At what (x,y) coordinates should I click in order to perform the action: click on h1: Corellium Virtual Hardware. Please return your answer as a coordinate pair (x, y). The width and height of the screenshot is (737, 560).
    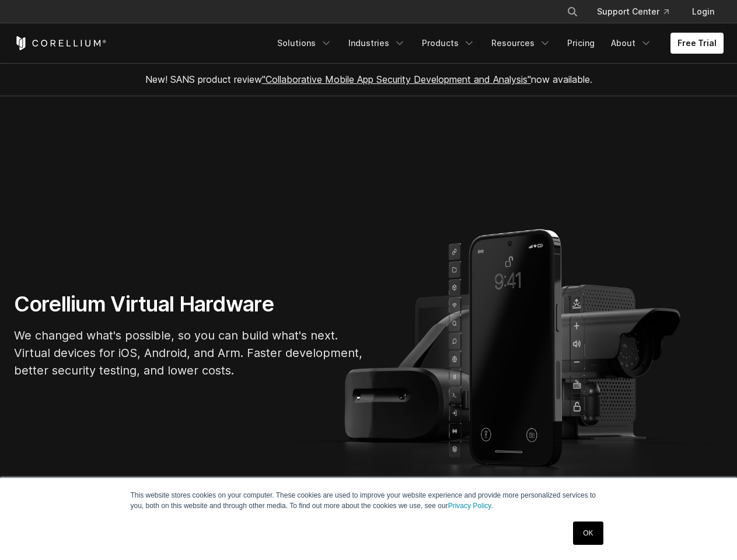
    Looking at the image, I should click on (189, 304).